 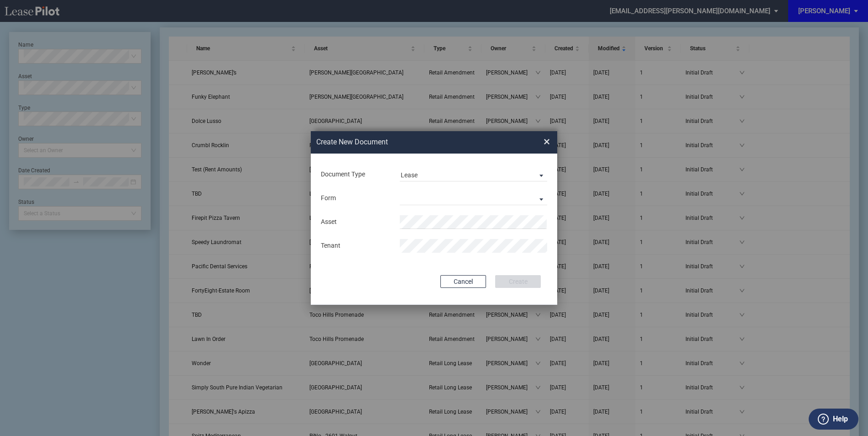 What do you see at coordinates (473, 174) in the screenshot?
I see `md-select: Document Type: Lease` at bounding box center [473, 174].